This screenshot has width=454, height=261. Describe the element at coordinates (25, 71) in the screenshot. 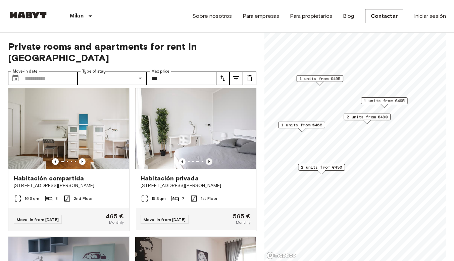

I see `label: Move-in date` at that location.